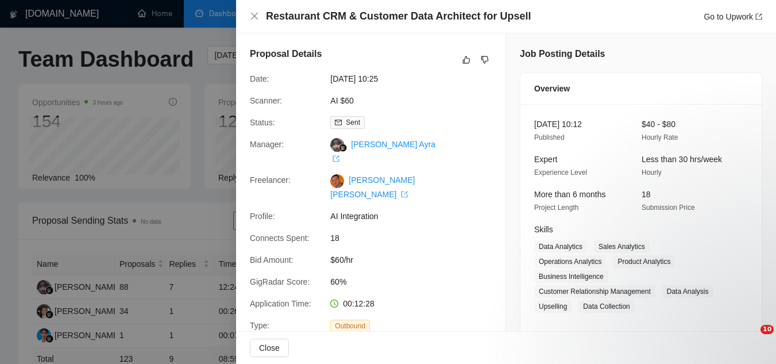 The image size is (776, 364). What do you see at coordinates (343, 148) in the screenshot?
I see `img: gigradar-bm.png` at bounding box center [343, 148].